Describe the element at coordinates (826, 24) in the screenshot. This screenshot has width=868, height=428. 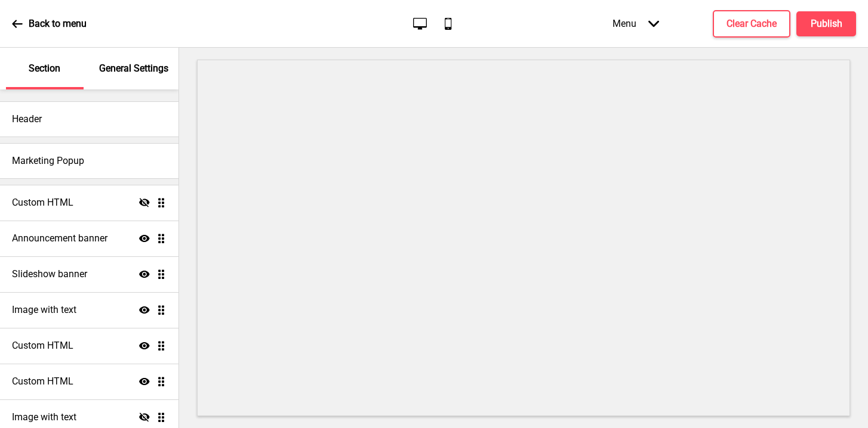
I see `button: Publish` at that location.